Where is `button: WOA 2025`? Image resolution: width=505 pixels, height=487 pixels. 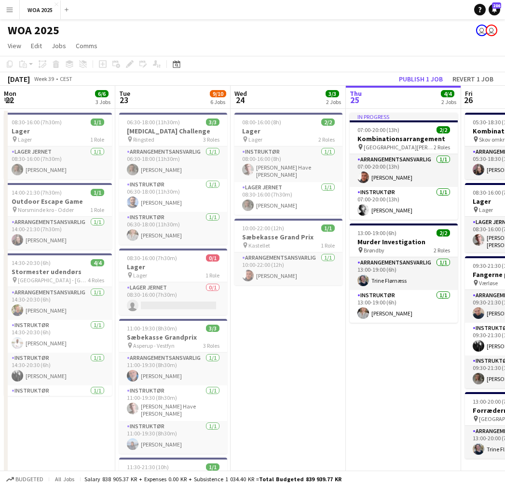 button: WOA 2025 is located at coordinates (40, 10).